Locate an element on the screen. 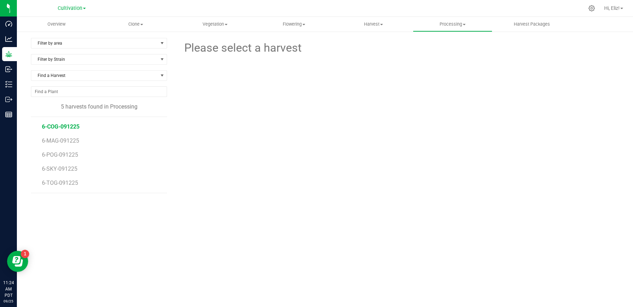  inline-svg: Reports is located at coordinates (9, 115).